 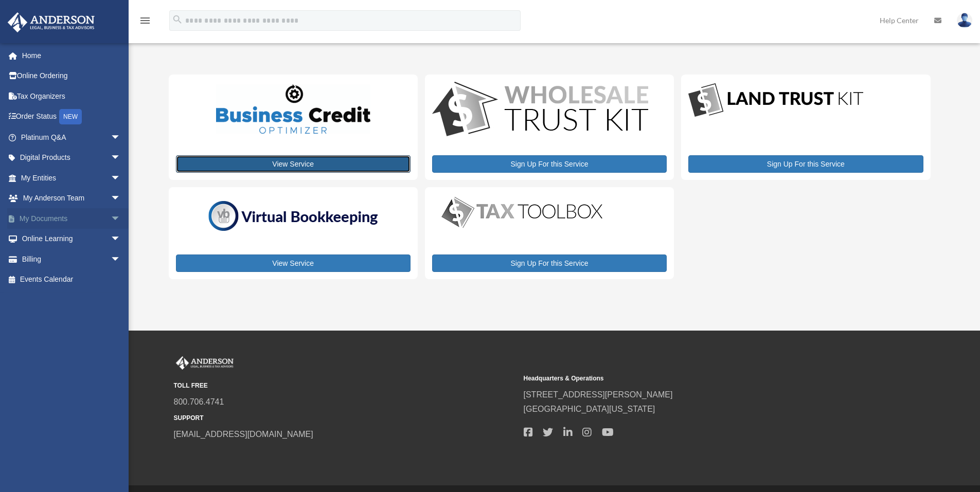 What do you see at coordinates (72, 259) in the screenshot?
I see `a: Billingarrow_drop_down` at bounding box center [72, 259].